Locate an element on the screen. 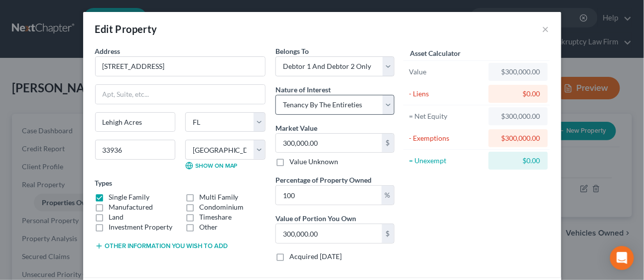 The width and height of the screenshot is (644, 280). a: Show on Map is located at coordinates (211, 166).